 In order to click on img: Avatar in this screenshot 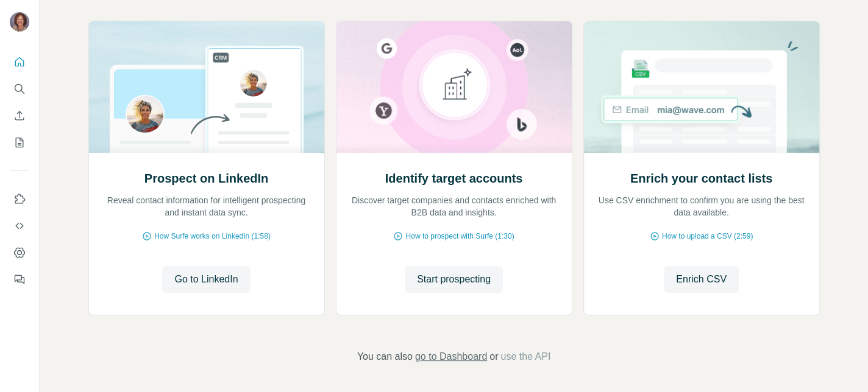, I will do `click(19, 22)`.